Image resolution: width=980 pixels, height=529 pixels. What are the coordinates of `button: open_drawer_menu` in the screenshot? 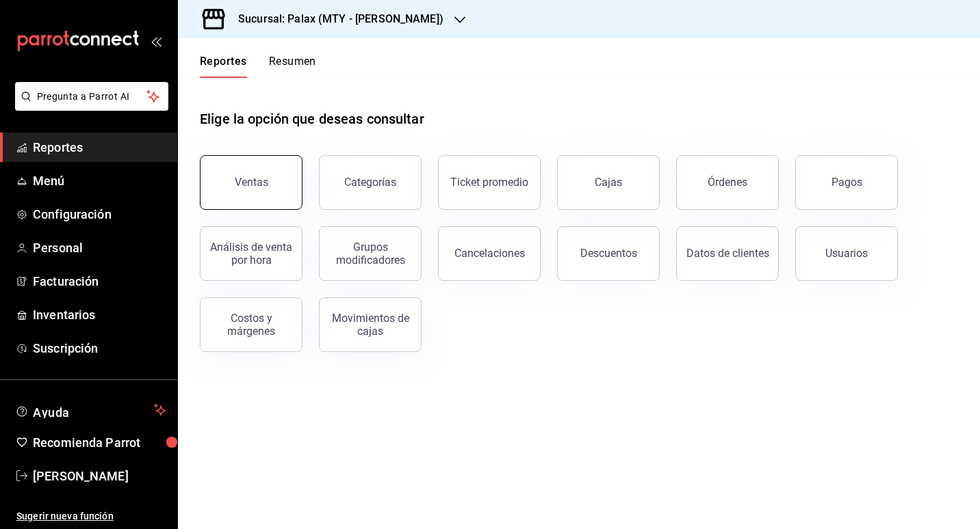 It's located at (156, 41).